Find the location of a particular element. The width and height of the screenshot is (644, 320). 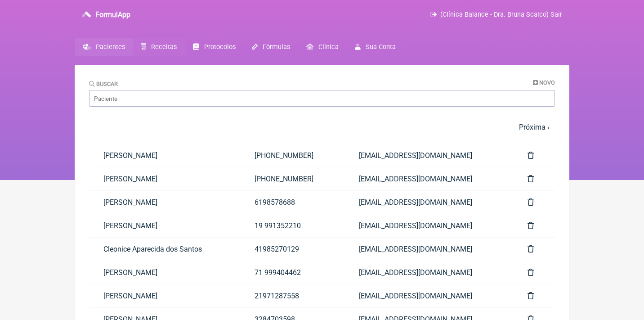

span: Sua Conta is located at coordinates (381, 46).